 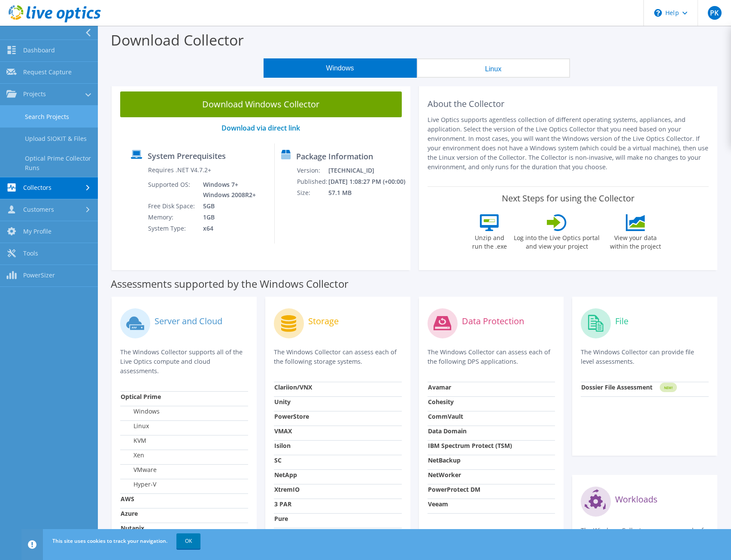 I want to click on a: Download via direct link, so click(x=261, y=128).